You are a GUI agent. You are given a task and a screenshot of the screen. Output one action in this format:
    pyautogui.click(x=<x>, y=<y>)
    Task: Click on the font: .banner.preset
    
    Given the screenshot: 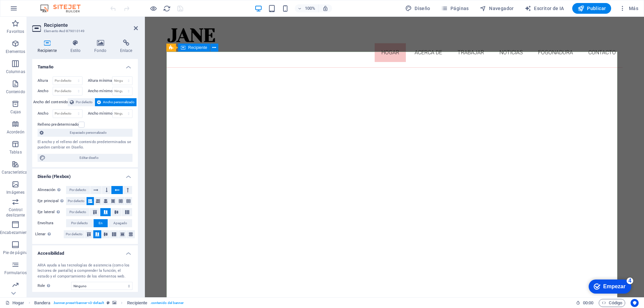 What is the action you would take?
    pyautogui.click(x=64, y=303)
    